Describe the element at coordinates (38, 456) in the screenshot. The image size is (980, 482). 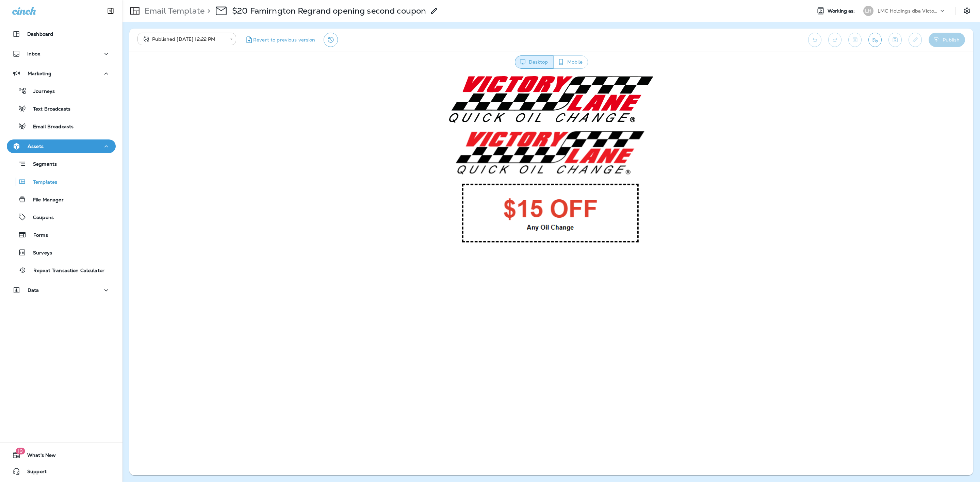
I see `span: What's New` at that location.